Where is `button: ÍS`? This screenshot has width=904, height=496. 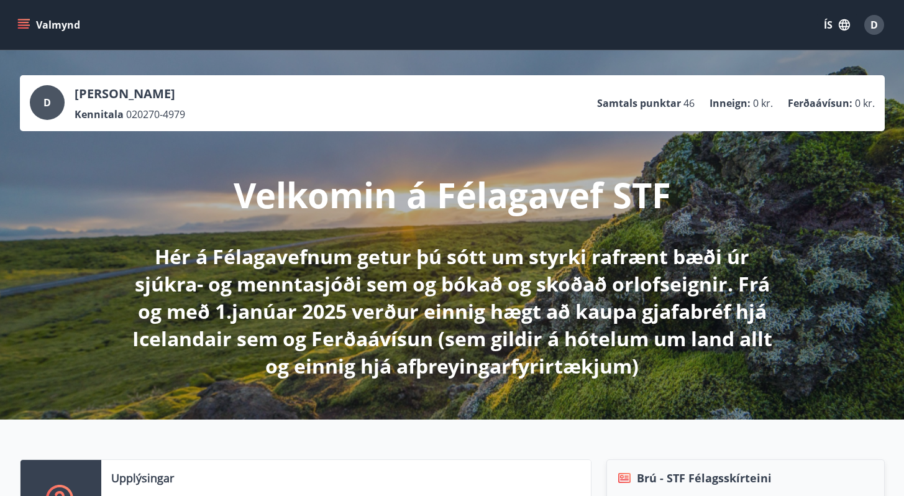
button: ÍS is located at coordinates (837, 25).